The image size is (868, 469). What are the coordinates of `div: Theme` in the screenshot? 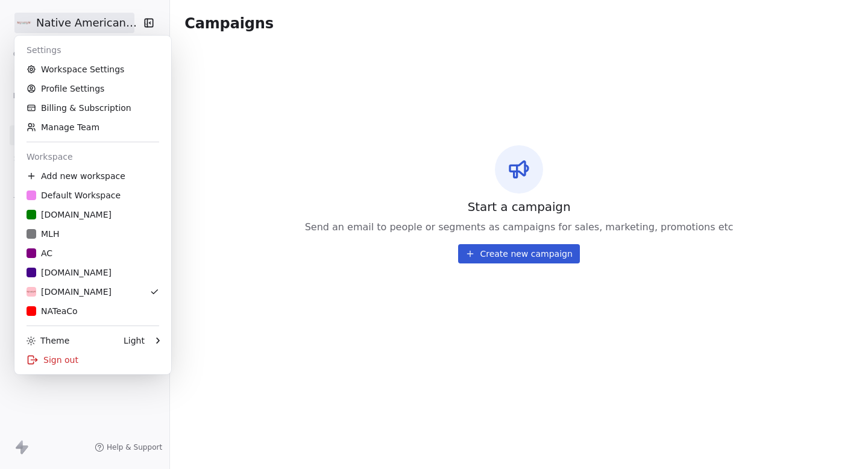 It's located at (48, 341).